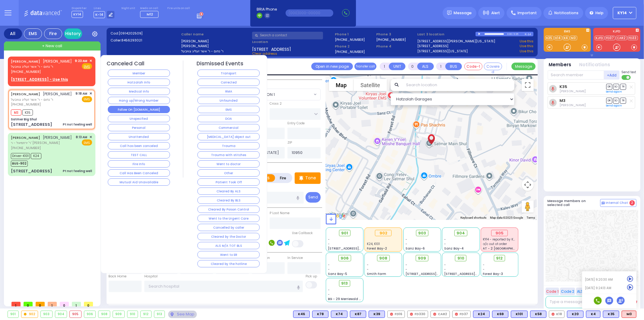  What do you see at coordinates (79, 8) in the screenshot?
I see `label: Dispatcher` at bounding box center [79, 8].